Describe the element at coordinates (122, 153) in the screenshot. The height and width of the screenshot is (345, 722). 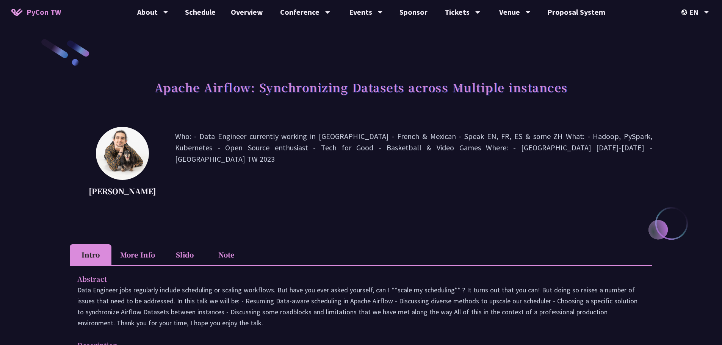
I see `img: Sebastien Crocquevieille` at that location.